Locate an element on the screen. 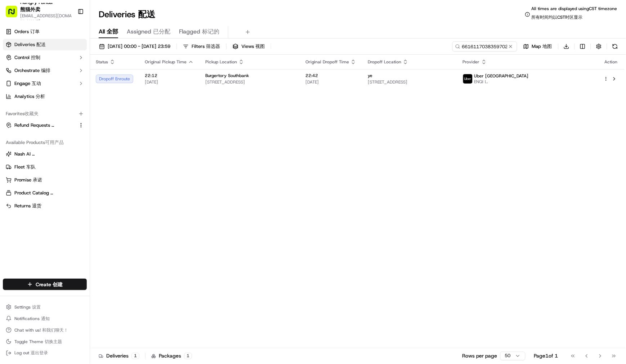 This screenshot has height=364, width=626. span: Chat with us! is located at coordinates (41, 330).